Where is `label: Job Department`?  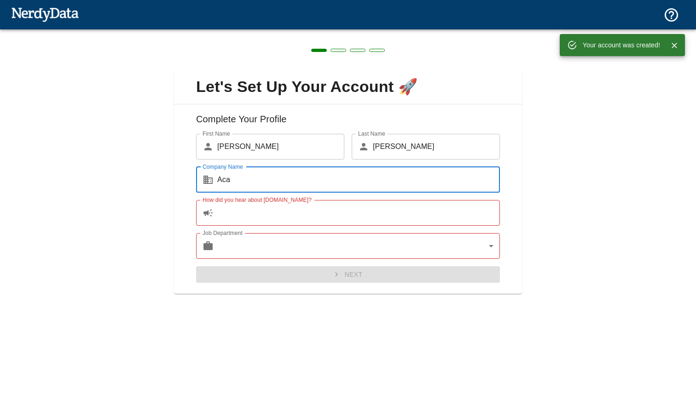
label: Job Department is located at coordinates (222, 233).